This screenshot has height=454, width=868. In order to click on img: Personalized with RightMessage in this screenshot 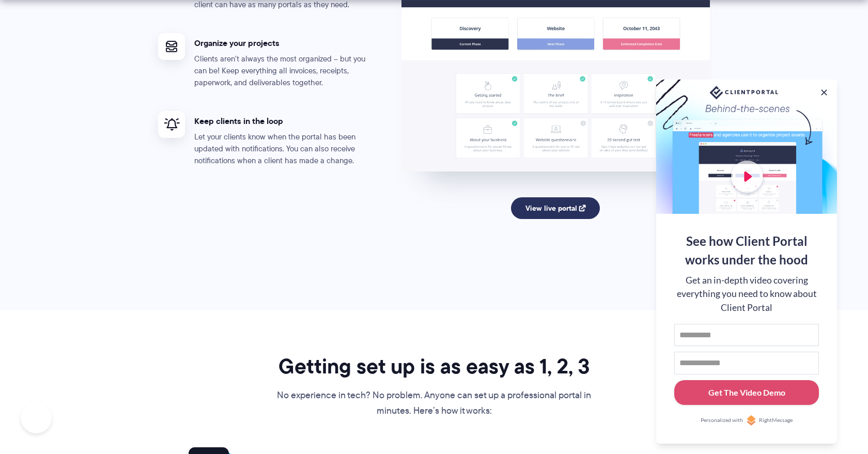, I will do `click(751, 420)`.